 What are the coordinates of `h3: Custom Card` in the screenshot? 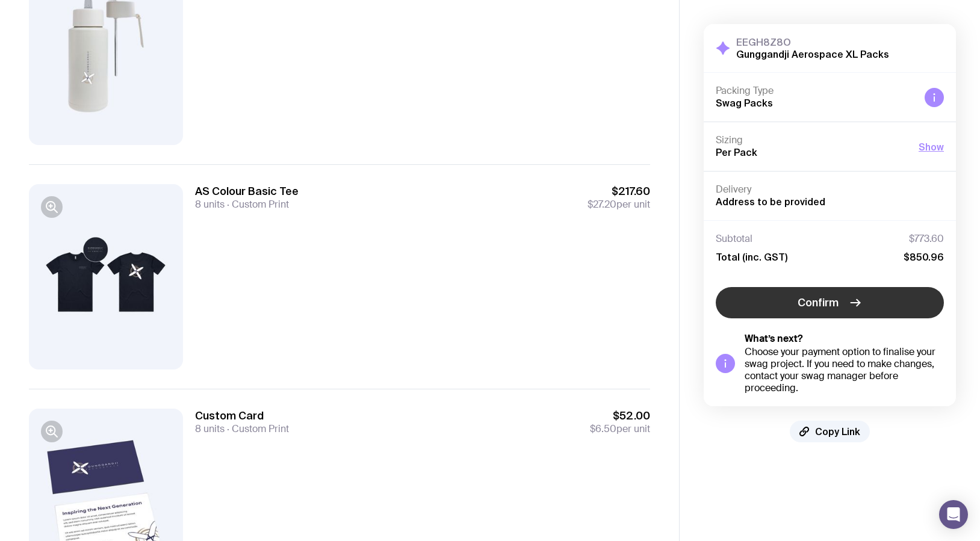 It's located at (242, 416).